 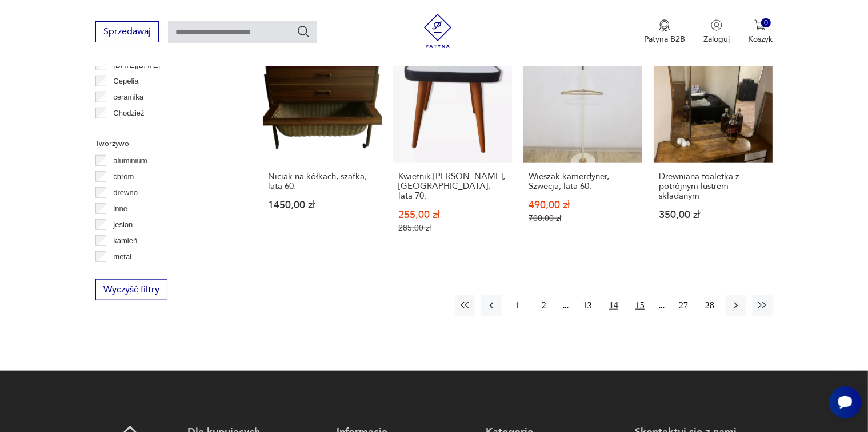 I want to click on a: Ikona medaluPatyna B2B, so click(x=664, y=32).